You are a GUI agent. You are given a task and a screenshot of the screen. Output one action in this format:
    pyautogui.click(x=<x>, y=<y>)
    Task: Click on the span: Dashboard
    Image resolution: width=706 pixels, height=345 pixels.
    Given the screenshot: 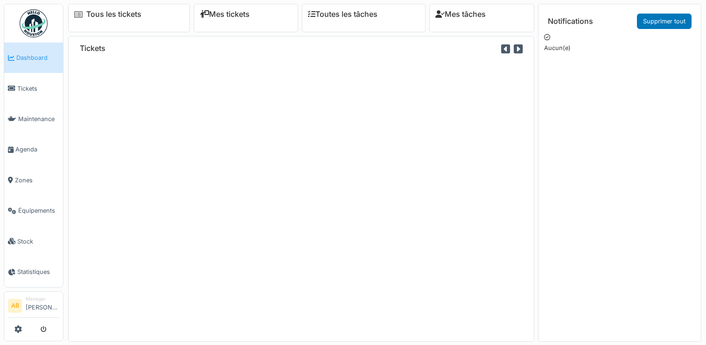 What is the action you would take?
    pyautogui.click(x=38, y=57)
    